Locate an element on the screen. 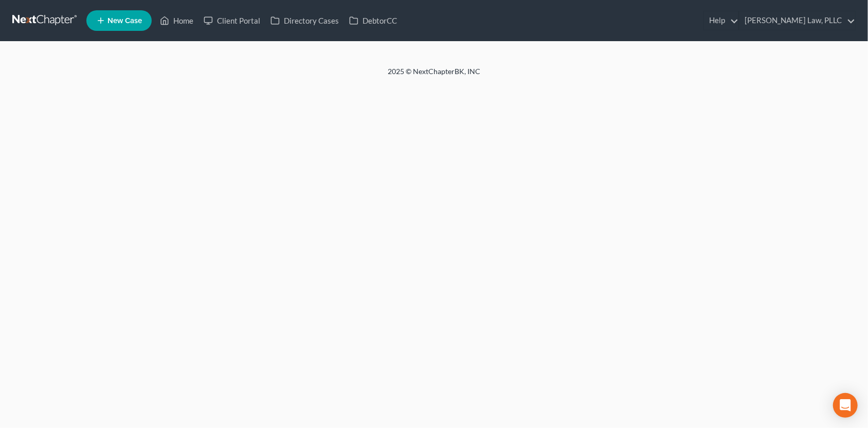 Image resolution: width=868 pixels, height=428 pixels. a: Home is located at coordinates (176, 21).